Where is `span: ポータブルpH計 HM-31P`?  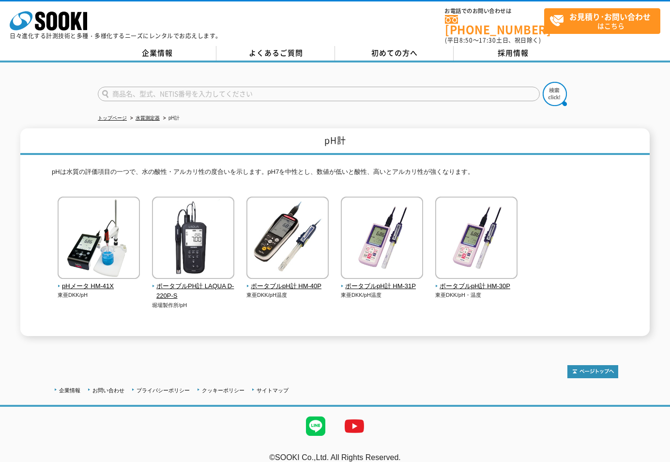 span: ポータブルpH計 HM-31P is located at coordinates (382, 286).